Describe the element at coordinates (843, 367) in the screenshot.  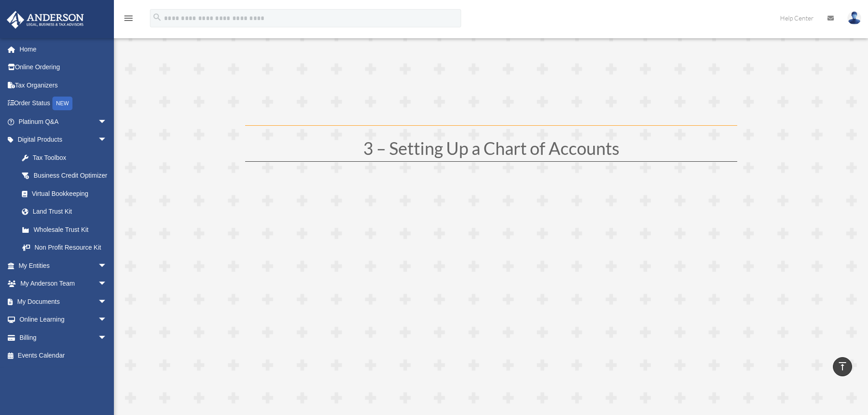
I see `a: vertical_align_top` at that location.